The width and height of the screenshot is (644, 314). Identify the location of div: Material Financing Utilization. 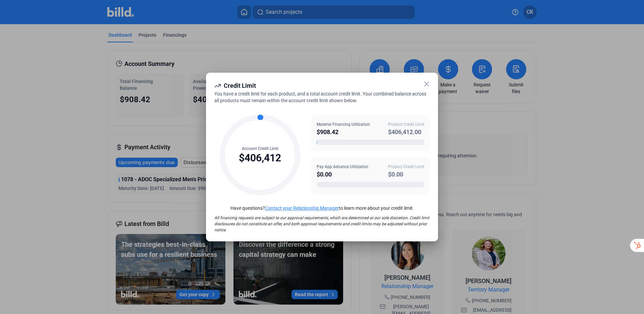
(344, 124).